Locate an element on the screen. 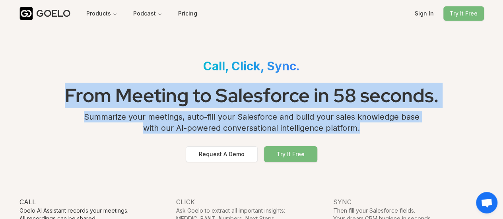 The width and height of the screenshot is (503, 219). div: Goelo AI Assistant records your meetings. is located at coordinates (95, 211).